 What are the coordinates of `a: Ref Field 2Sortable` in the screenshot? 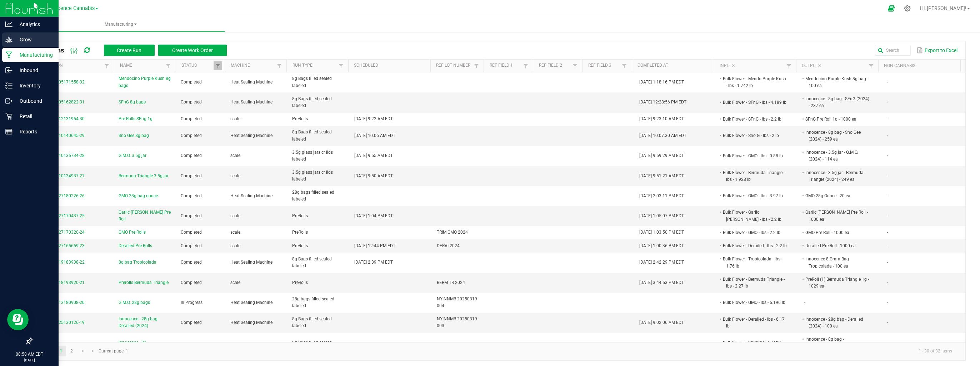 It's located at (555, 66).